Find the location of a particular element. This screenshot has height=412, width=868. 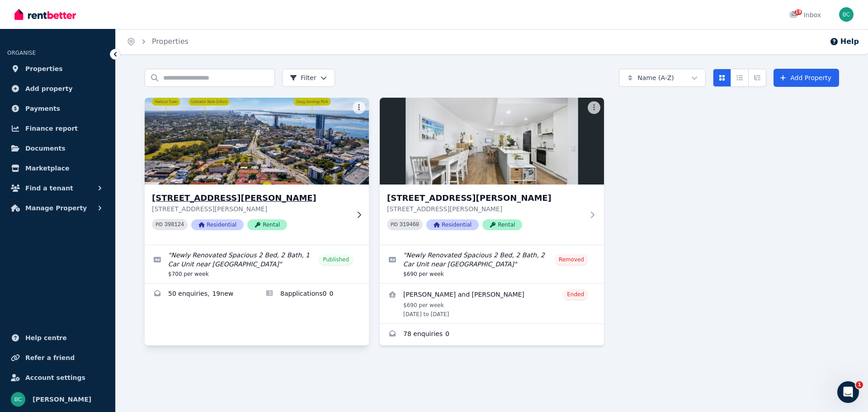

span: ORGANISE is located at coordinates (21, 53).